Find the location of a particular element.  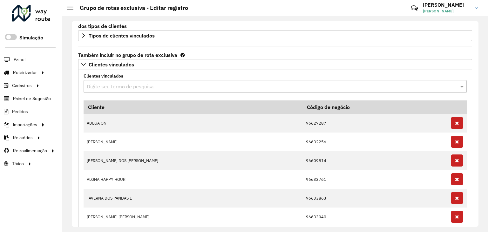

span: Retroalimentação is located at coordinates (30, 151).